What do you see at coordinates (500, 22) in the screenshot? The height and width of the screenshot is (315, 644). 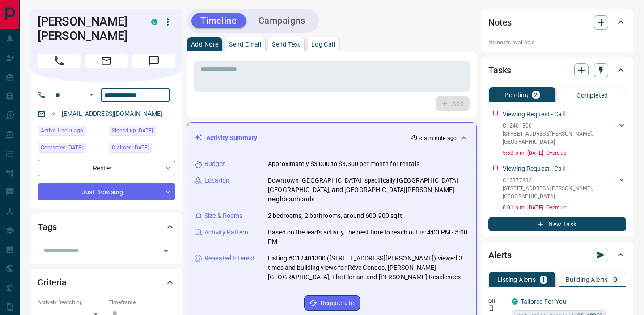 I see `h2: Notes` at bounding box center [500, 22].